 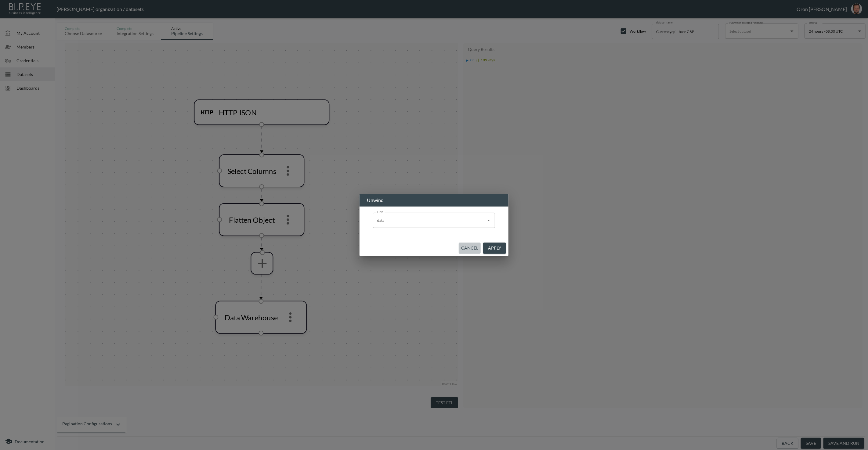 What do you see at coordinates (380, 212) in the screenshot?
I see `label: Field` at bounding box center [380, 212].